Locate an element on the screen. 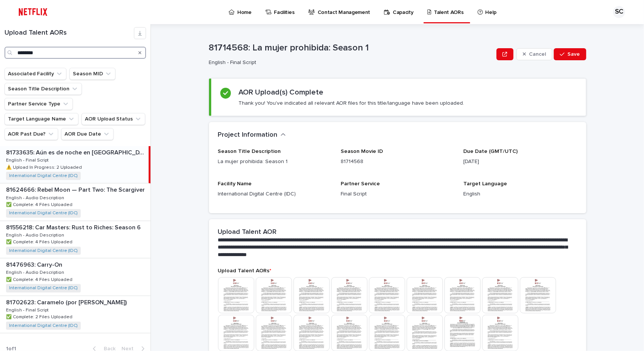 This screenshot has width=644, height=351. h2: Project Information is located at coordinates (248, 135).